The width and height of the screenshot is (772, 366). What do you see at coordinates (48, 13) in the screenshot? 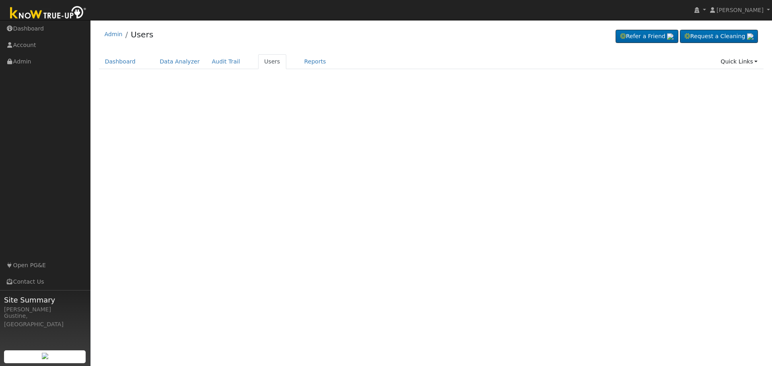
I see `img: Know True-Up` at bounding box center [48, 13].